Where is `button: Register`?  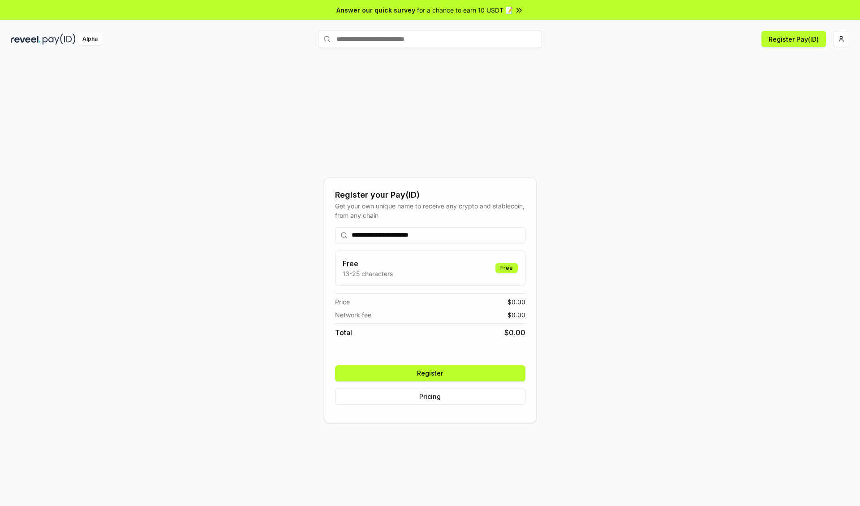
button: Register is located at coordinates (430, 373).